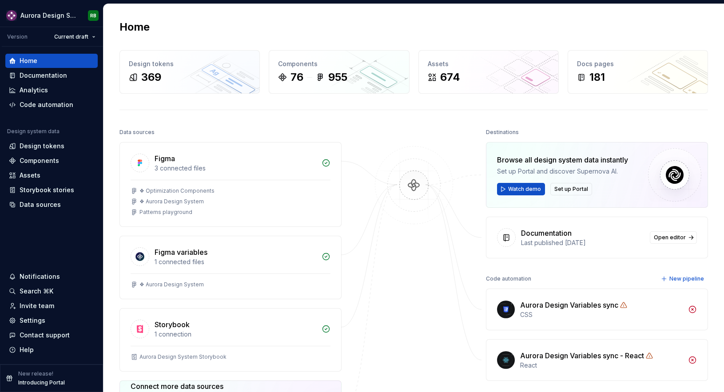 The image size is (724, 392). Describe the element at coordinates (51, 146) in the screenshot. I see `a: Design tokens` at that location.